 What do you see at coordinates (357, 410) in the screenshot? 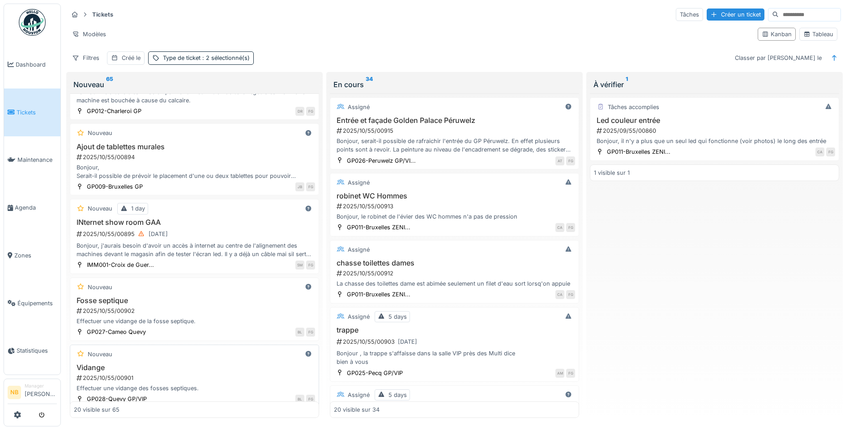
I see `div: 20 visible sur 34` at bounding box center [357, 410].